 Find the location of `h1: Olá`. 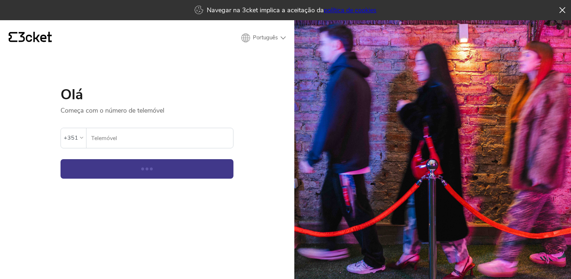

h1: Olá is located at coordinates (147, 94).